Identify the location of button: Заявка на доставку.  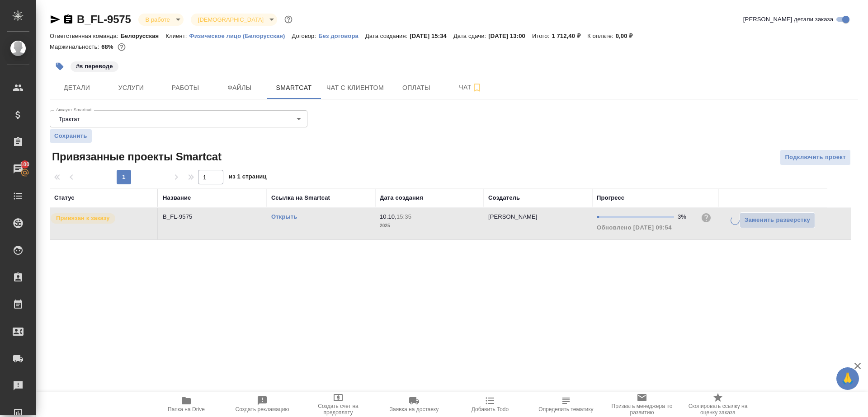
(414, 404).